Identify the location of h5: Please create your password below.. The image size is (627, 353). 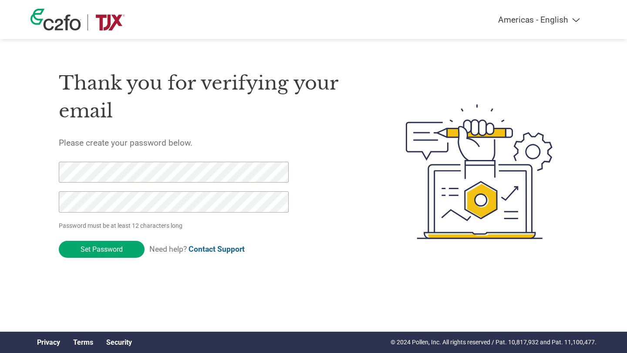
(212, 143).